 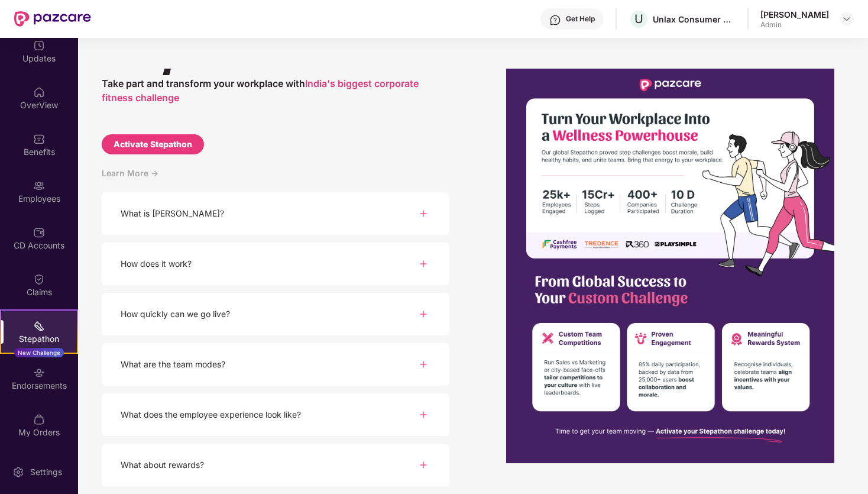 I want to click on img: svg+xml;base64,PHN2ZyBpZD0iRHJvcGRvd24tMzJ4MzIiIHhtbG5zPSJodHRwOi8vd3d3LnczLm9yZy8yMDAwL3N2ZyIgd2..., so click(x=847, y=19).